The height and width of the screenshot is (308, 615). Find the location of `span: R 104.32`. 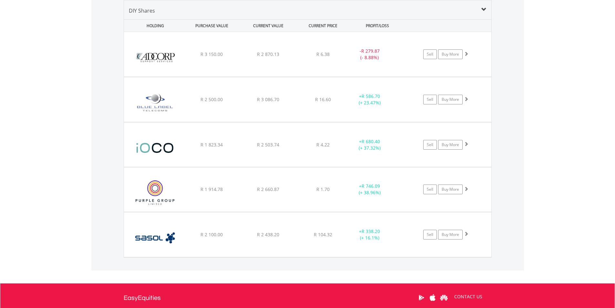

span: R 104.32 is located at coordinates (323, 234).